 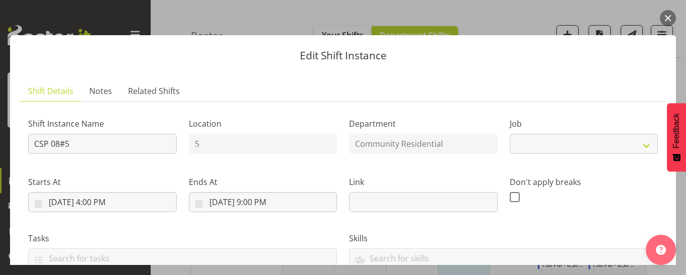 I want to click on span: Notes, so click(x=100, y=91).